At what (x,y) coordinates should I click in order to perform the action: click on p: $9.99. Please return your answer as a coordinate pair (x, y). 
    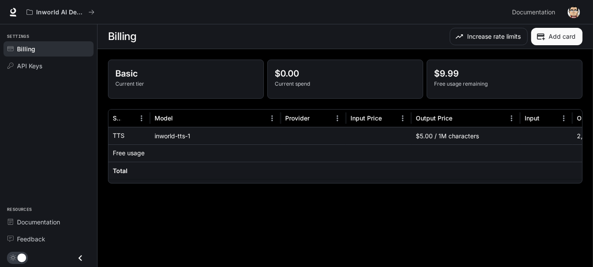
    Looking at the image, I should click on (505, 74).